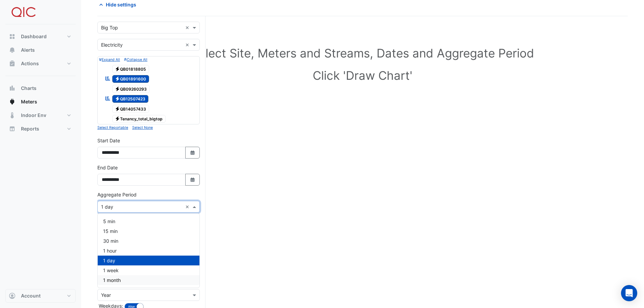  Describe the element at coordinates (28, 50) in the screenshot. I see `span: Alerts` at that location.